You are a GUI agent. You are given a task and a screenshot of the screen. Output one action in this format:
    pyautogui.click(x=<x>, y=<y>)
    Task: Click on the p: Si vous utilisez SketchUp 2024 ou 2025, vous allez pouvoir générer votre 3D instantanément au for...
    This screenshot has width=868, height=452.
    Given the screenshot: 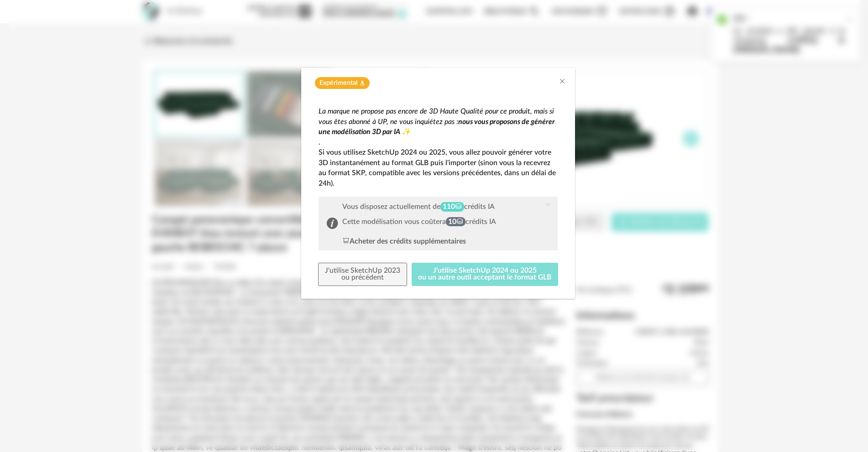 What is the action you would take?
    pyautogui.click(x=438, y=168)
    